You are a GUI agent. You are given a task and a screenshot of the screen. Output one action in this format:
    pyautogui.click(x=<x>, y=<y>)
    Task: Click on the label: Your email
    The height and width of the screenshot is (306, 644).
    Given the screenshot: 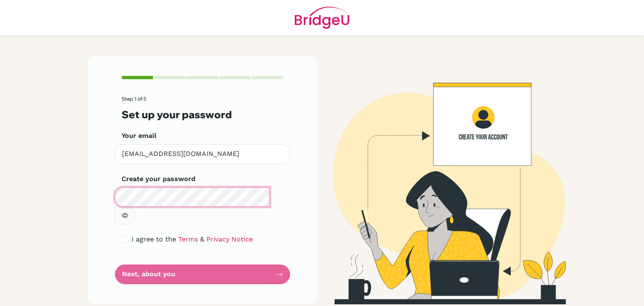 What is the action you would take?
    pyautogui.click(x=139, y=136)
    